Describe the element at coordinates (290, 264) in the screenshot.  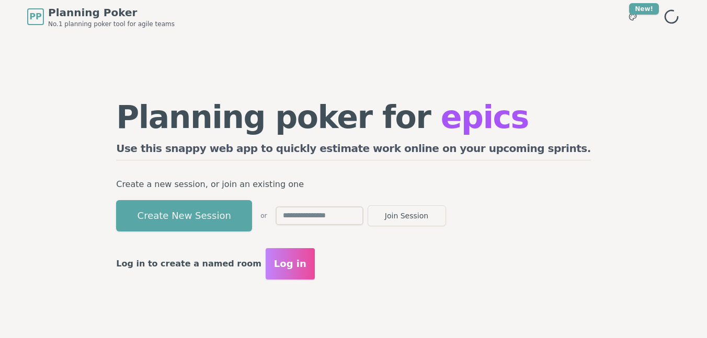
I see `span: Log in` at that location.